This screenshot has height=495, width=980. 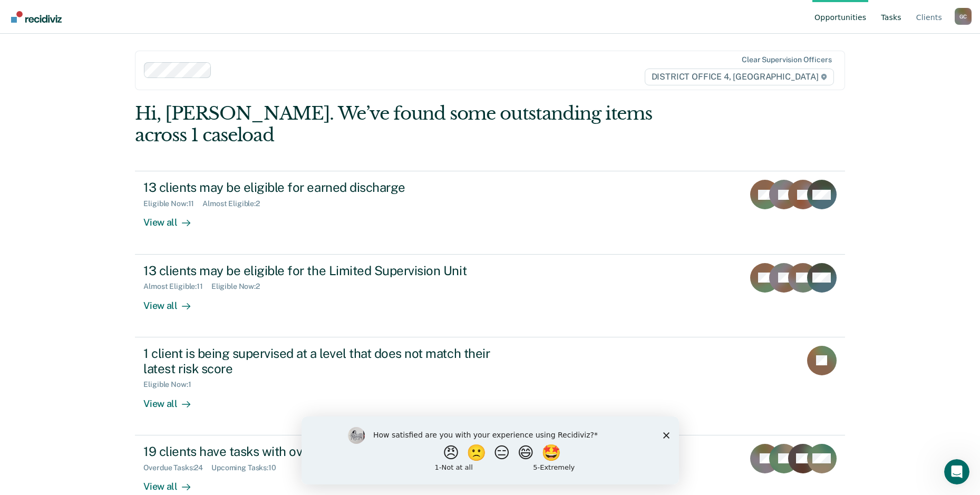 I want to click on a: 1 client is being supervised at a level that does not match their latest risk scoreEligible Now:1..., so click(x=490, y=386).